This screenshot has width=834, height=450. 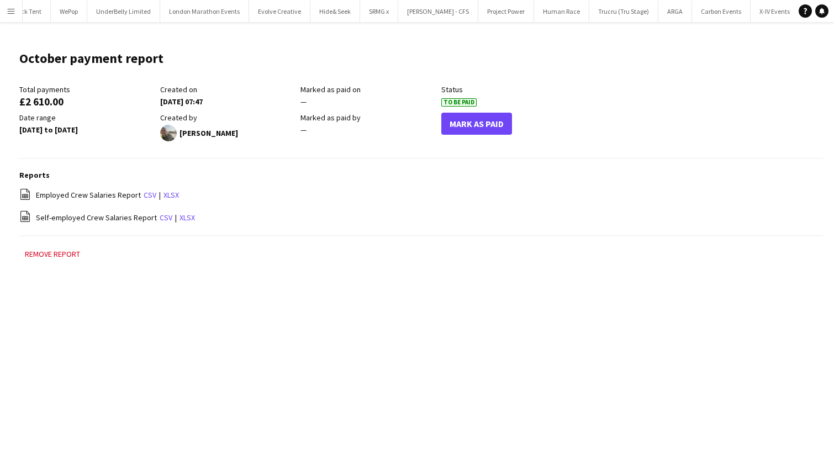 I want to click on div: Status, so click(x=509, y=90).